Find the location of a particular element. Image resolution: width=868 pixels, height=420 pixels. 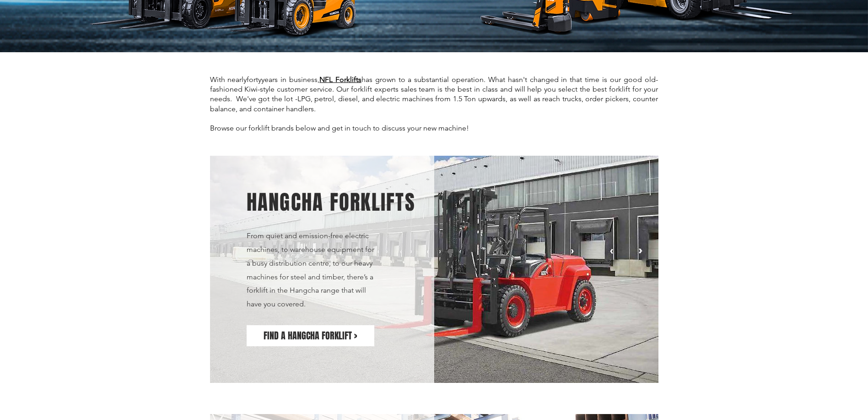

span: FIND A HANGCHA FORKLIFT > is located at coordinates (310, 335).